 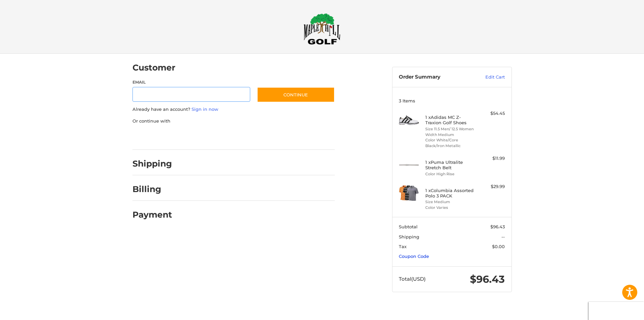 What do you see at coordinates (412, 279) in the screenshot?
I see `span: Total (USD)` at bounding box center [412, 279].